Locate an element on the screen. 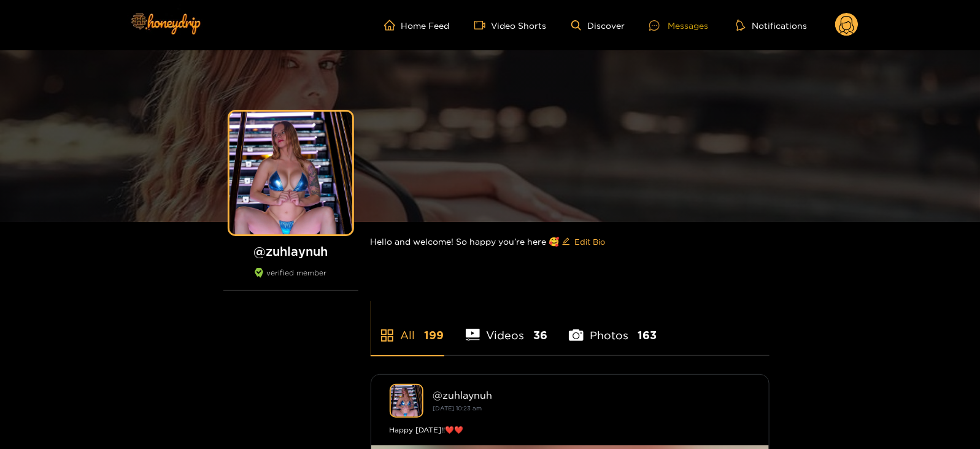 This screenshot has height=449, width=980. li: All is located at coordinates (408, 327).